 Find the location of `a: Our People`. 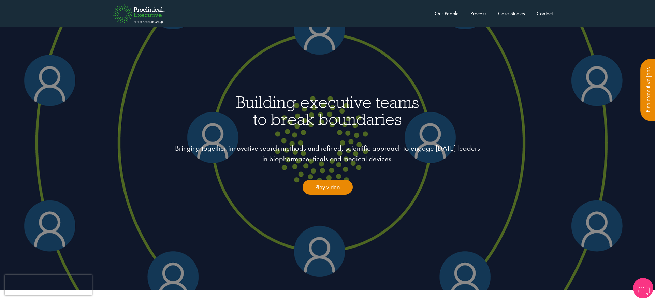

a: Our People is located at coordinates (446, 13).